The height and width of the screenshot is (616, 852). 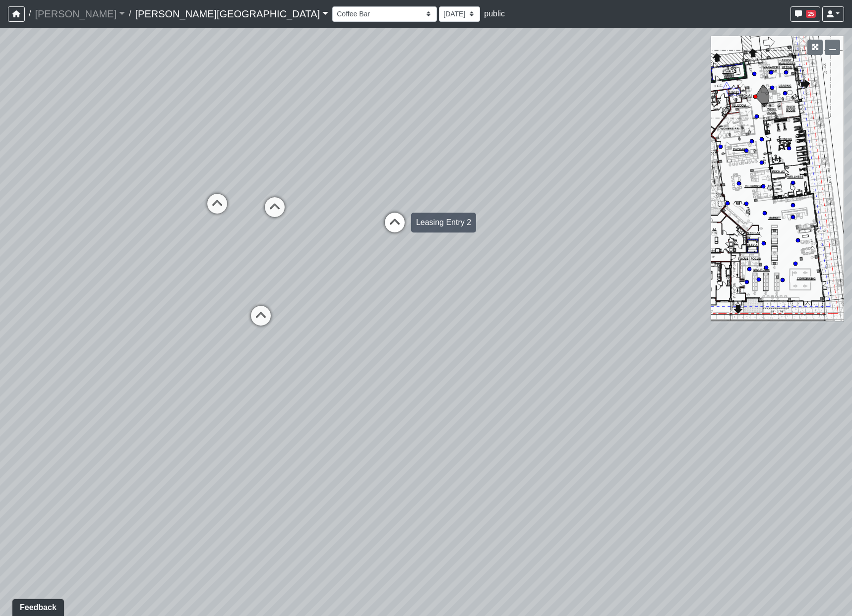 I want to click on span: public, so click(x=495, y=13).